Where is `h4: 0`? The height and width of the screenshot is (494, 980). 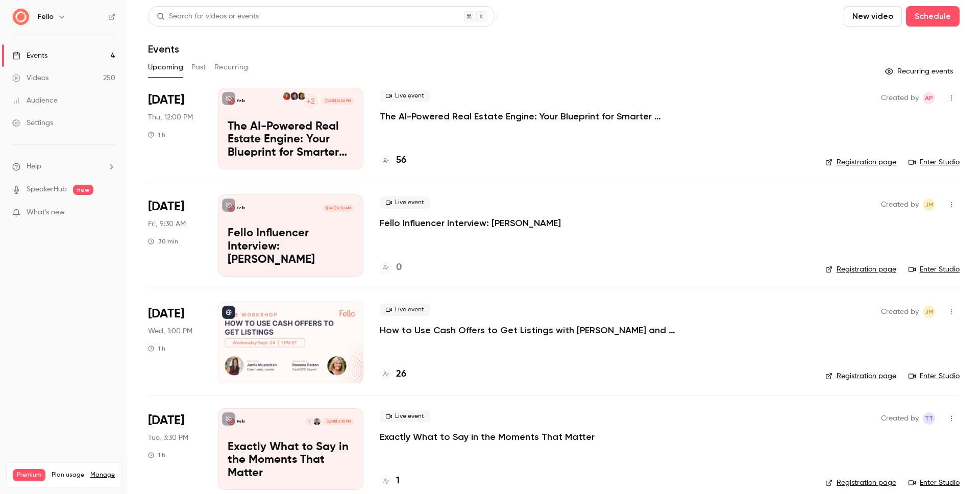
h4: 0 is located at coordinates (399, 267).